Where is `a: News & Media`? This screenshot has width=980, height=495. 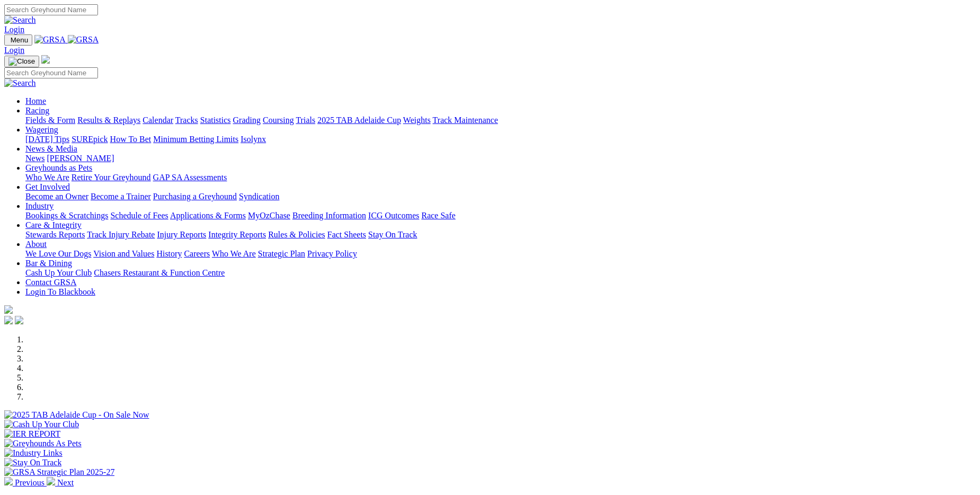 a: News & Media is located at coordinates (51, 148).